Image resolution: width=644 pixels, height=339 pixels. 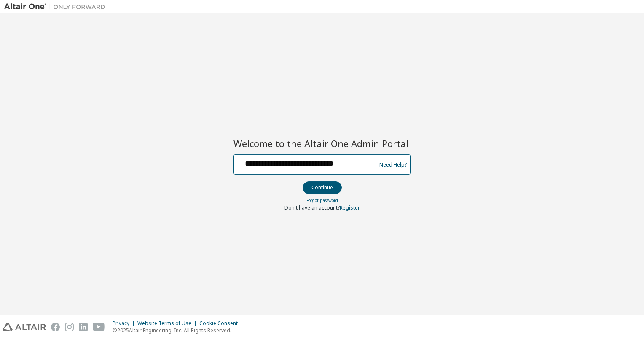 What do you see at coordinates (393, 164) in the screenshot?
I see `a: Need Help?` at bounding box center [393, 164].